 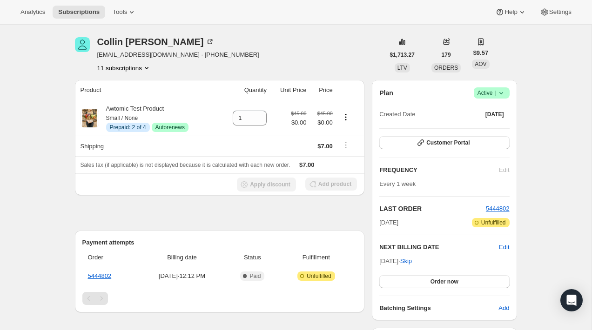 What do you see at coordinates (571, 301) in the screenshot?
I see `div: Open Intercom Messenger` at bounding box center [571, 301].